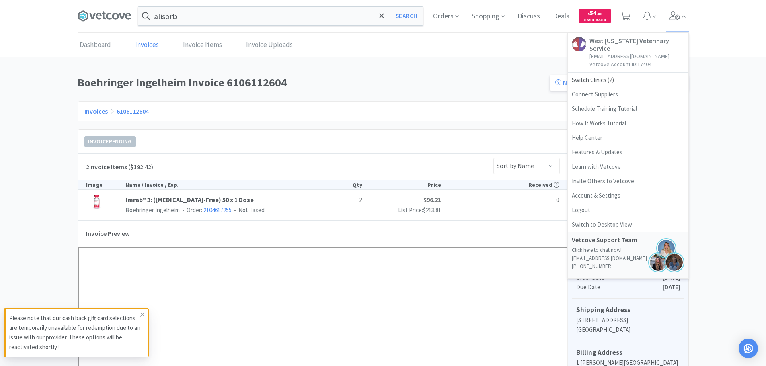 This screenshot has height=366, width=766. What do you see at coordinates (401, 210) in the screenshot?
I see `p: List Price:` at bounding box center [401, 210].